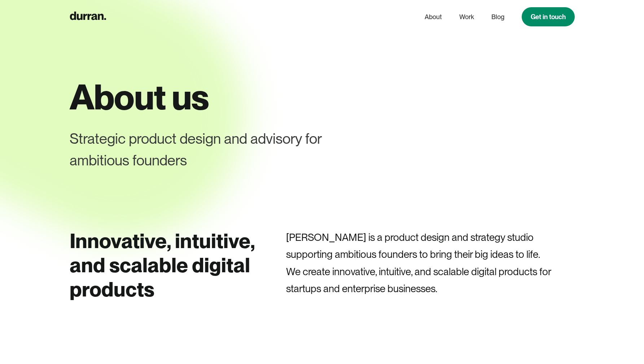 This screenshot has height=364, width=644. Describe the element at coordinates (433, 17) in the screenshot. I see `a: About` at that location.